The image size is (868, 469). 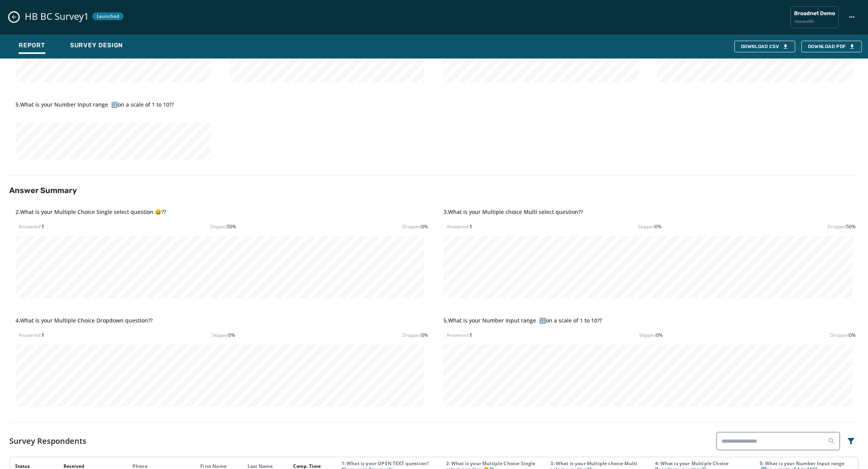 I want to click on h4: Survey Respondents, so click(x=48, y=441).